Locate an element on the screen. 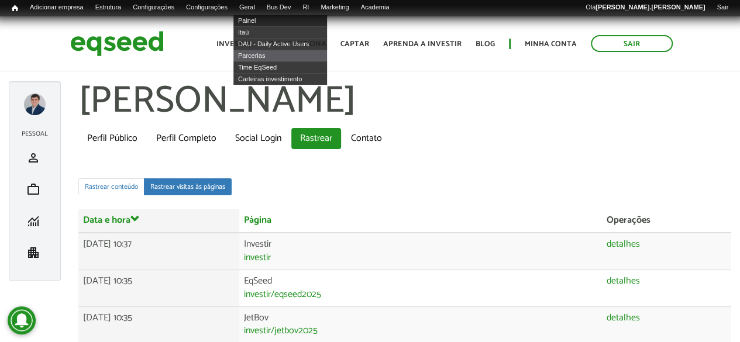  li: Minha empresa is located at coordinates (34, 253).